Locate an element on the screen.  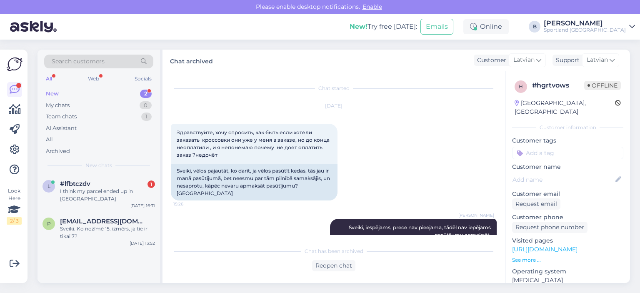
span: Здравствуйте, хочу спросить, как быть если хотели заказать кроссовки они уже у меня в заказе, но ... is located at coordinates (254, 143).